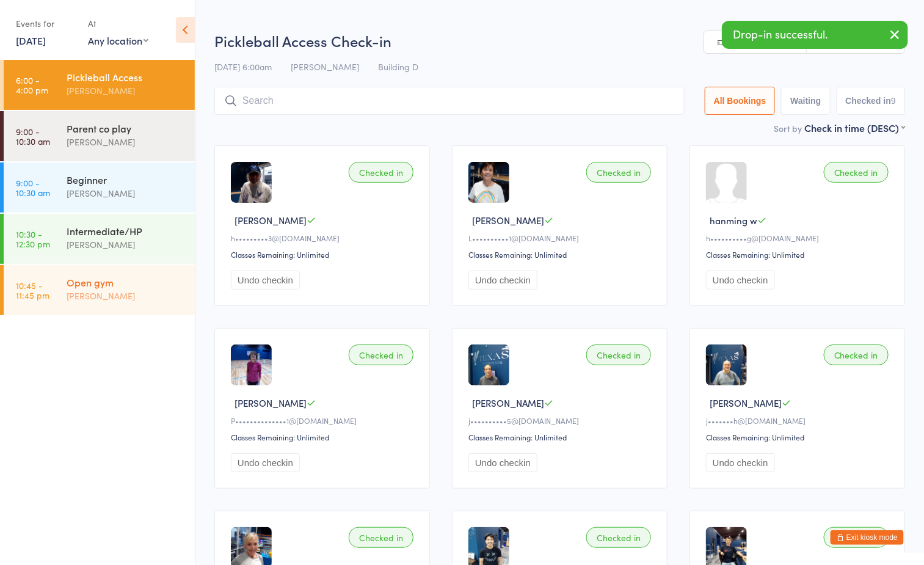 The image size is (924, 565). I want to click on time: 6:00 - 4:00 pm, so click(32, 85).